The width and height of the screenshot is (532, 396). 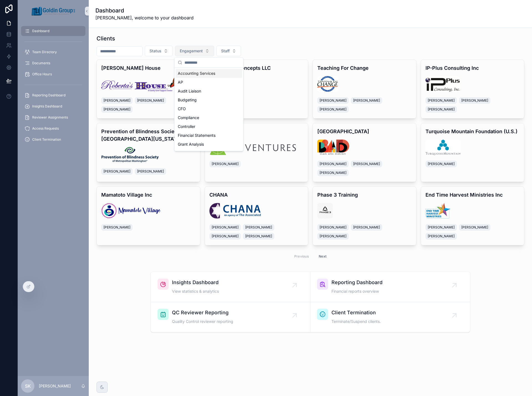 I want to click on a: Client Termination, so click(x=53, y=140).